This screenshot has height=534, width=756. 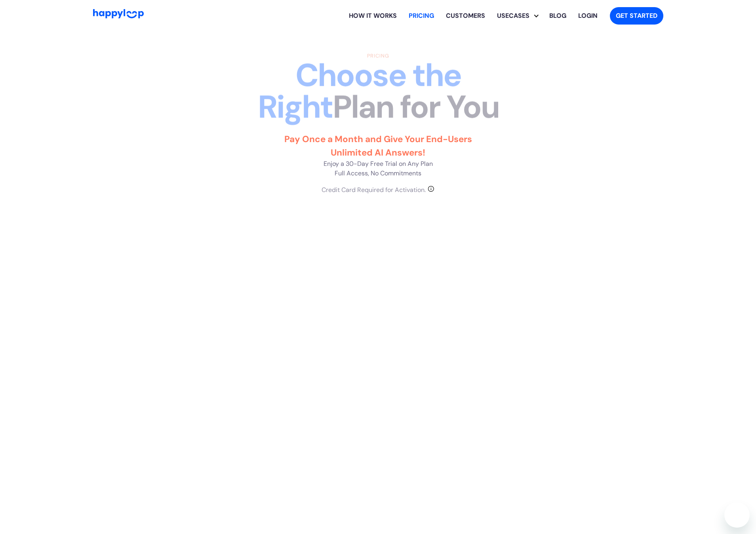 What do you see at coordinates (422, 16) in the screenshot?
I see `a: View HappyLoop pricing plans` at bounding box center [422, 16].